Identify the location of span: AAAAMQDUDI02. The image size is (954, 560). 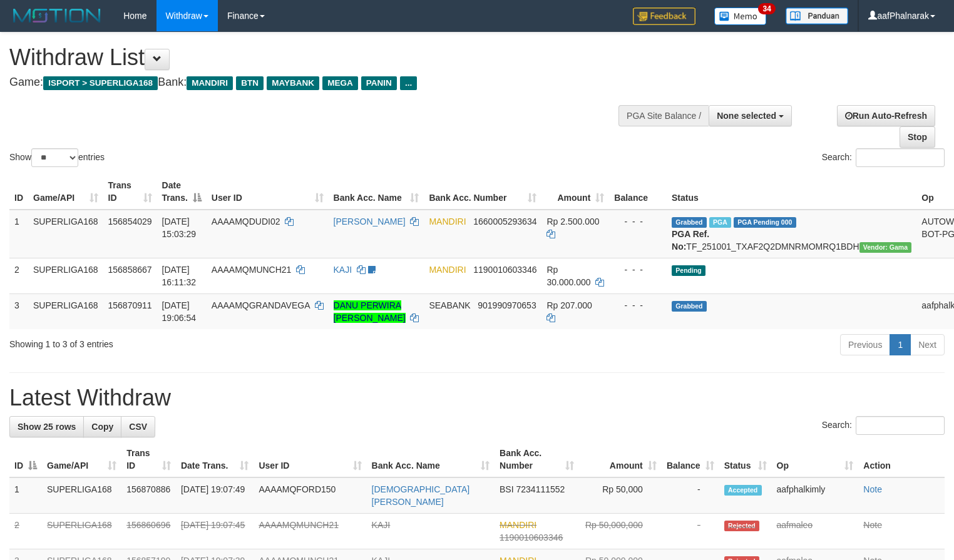
(246, 221).